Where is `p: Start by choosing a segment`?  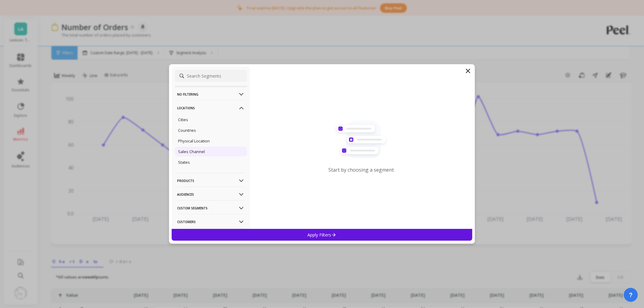
p: Start by choosing a segment is located at coordinates (361, 170).